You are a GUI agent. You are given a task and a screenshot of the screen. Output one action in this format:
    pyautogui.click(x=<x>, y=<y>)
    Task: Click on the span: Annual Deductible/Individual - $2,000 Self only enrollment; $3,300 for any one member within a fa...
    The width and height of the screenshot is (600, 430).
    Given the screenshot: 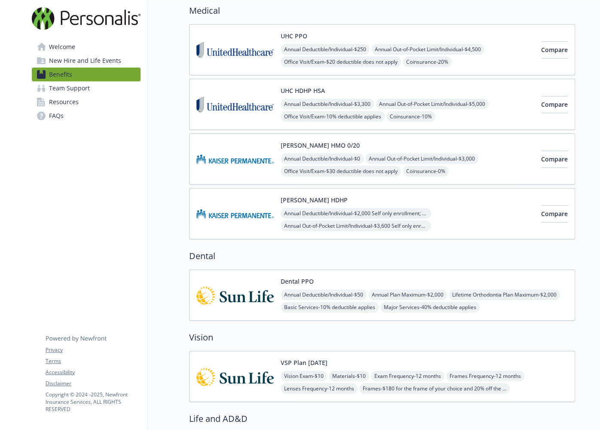 What is the action you would take?
    pyautogui.click(x=356, y=213)
    